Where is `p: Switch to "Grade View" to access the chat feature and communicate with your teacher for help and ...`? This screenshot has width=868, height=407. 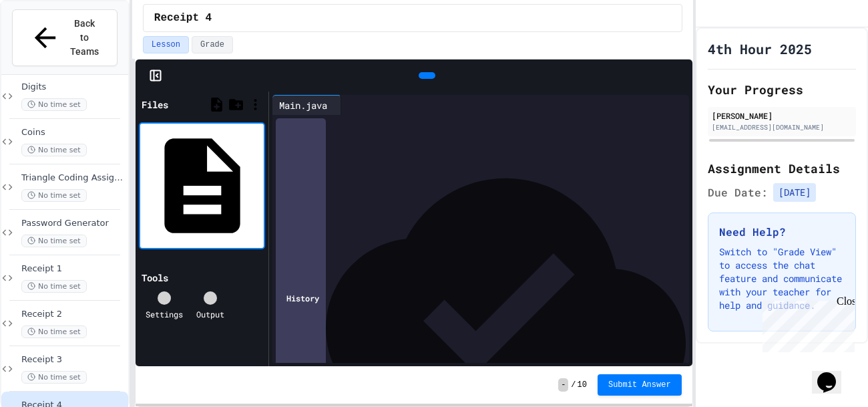 p: Switch to "Grade View" to access the chat feature and communicate with your teacher for help and ... is located at coordinates (782, 279).